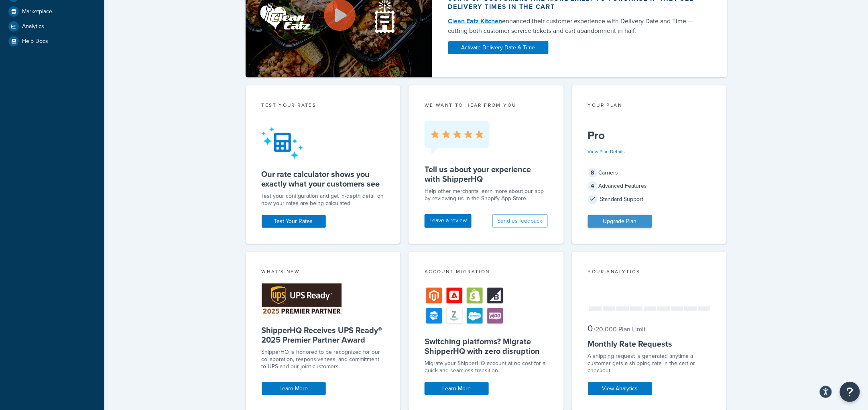  Describe the element at coordinates (323, 106) in the screenshot. I see `div: Test your rates` at that location.